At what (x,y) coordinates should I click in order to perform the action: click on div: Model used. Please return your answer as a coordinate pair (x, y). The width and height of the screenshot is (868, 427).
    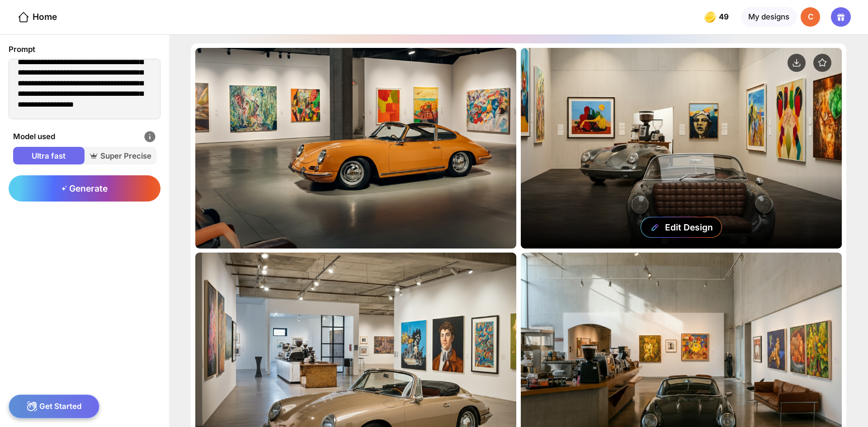
    Looking at the image, I should click on (85, 136).